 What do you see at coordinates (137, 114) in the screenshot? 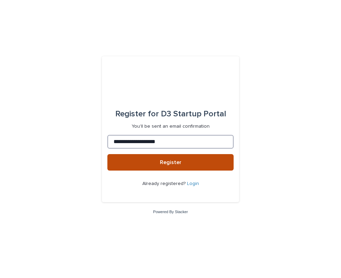
I see `span: Register for` at bounding box center [137, 114].